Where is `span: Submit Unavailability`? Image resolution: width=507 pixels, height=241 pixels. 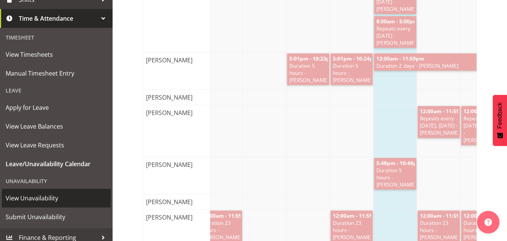
span: Submit Unavailability is located at coordinates (56, 217).